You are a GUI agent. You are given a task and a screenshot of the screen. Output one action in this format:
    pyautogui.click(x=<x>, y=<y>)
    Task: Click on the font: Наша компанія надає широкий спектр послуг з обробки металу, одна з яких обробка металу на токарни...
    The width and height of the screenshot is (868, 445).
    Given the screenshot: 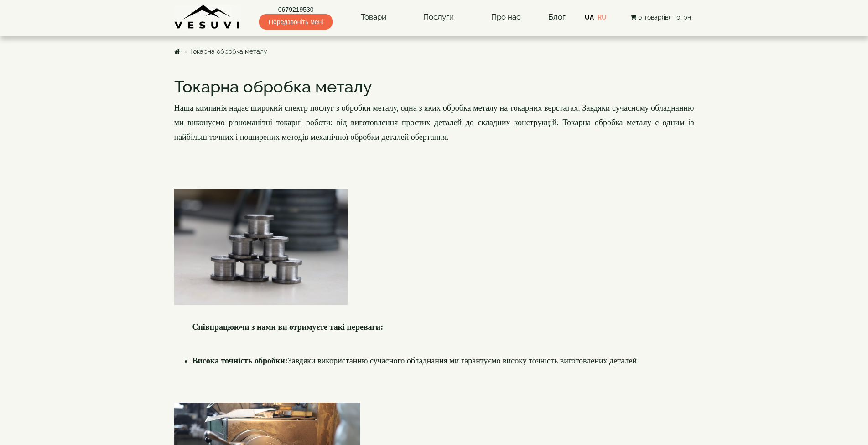 What is the action you would take?
    pyautogui.click(x=434, y=122)
    